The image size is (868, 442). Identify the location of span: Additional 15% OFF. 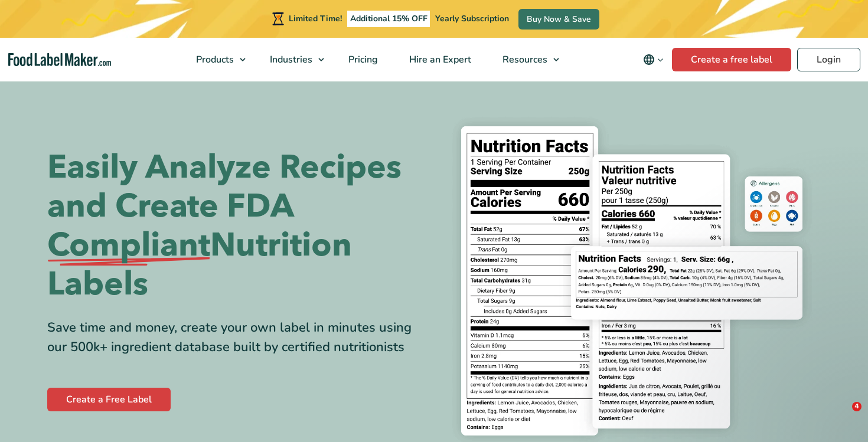
(389, 19).